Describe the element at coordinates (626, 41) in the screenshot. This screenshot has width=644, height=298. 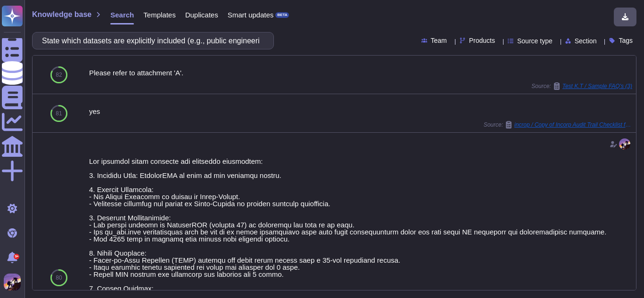
I see `span: Tags` at that location.